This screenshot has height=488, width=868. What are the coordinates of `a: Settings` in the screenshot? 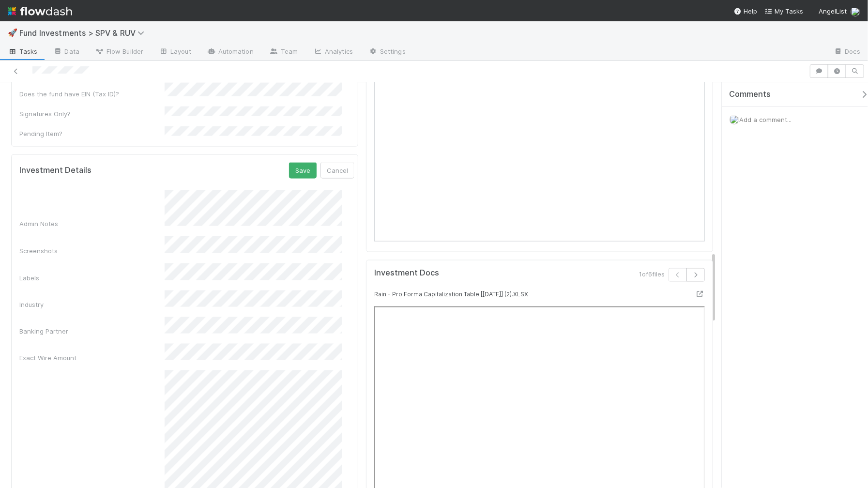 It's located at (386, 52).